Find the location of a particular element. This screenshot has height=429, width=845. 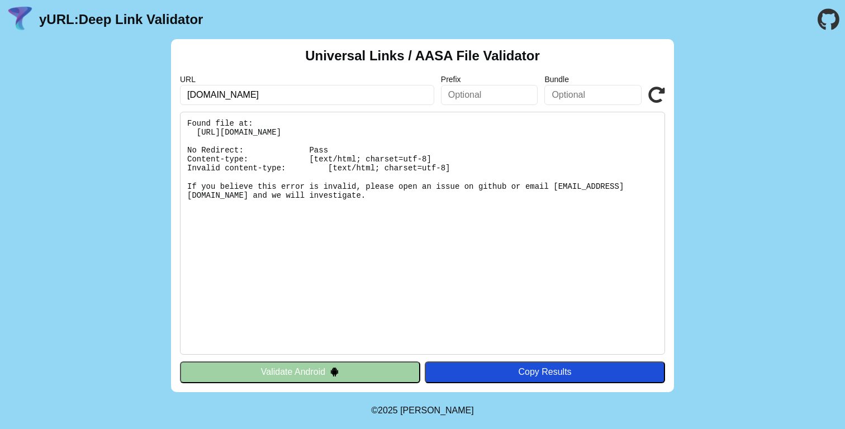

h2: Universal Links / AASA File Validator is located at coordinates (423, 56).